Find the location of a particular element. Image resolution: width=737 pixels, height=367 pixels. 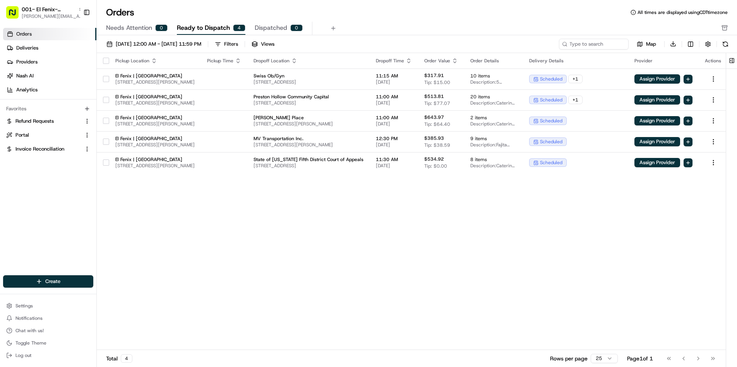

span: Views is located at coordinates (267, 44).